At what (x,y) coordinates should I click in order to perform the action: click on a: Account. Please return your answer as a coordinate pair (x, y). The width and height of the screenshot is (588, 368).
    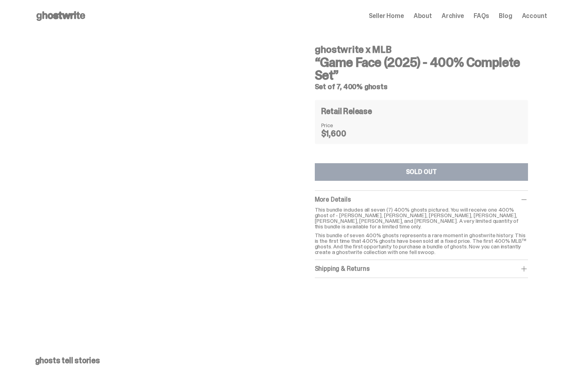
    Looking at the image, I should click on (535, 16).